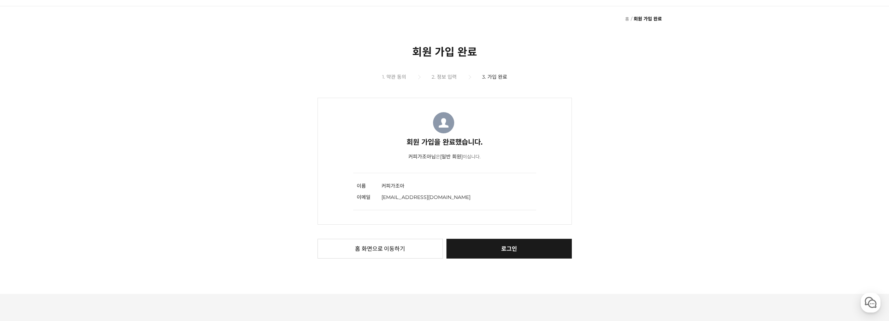 This screenshot has height=321, width=889. I want to click on dt: 이름, so click(369, 186).